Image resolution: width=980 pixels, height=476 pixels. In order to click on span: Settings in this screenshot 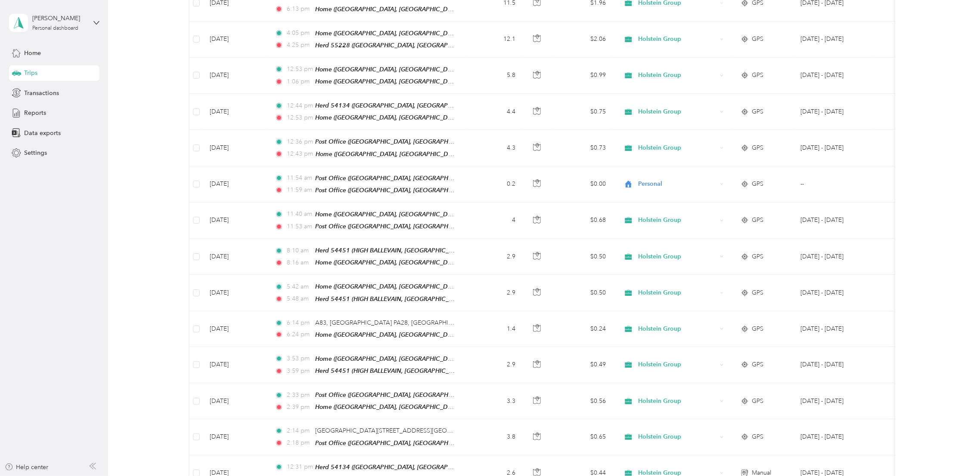, I will do `click(36, 152)`.